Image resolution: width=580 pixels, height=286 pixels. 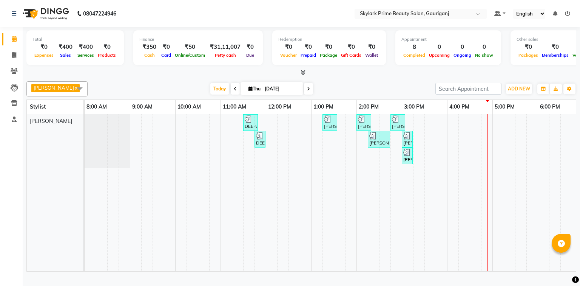 What do you see at coordinates (505, 107) in the screenshot?
I see `a: 5:00 PM` at bounding box center [505, 107].